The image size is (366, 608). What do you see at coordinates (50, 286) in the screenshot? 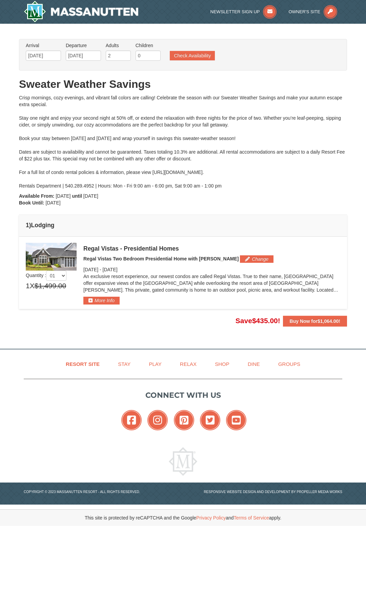
I see `span: $1,499.00` at bounding box center [50, 286].